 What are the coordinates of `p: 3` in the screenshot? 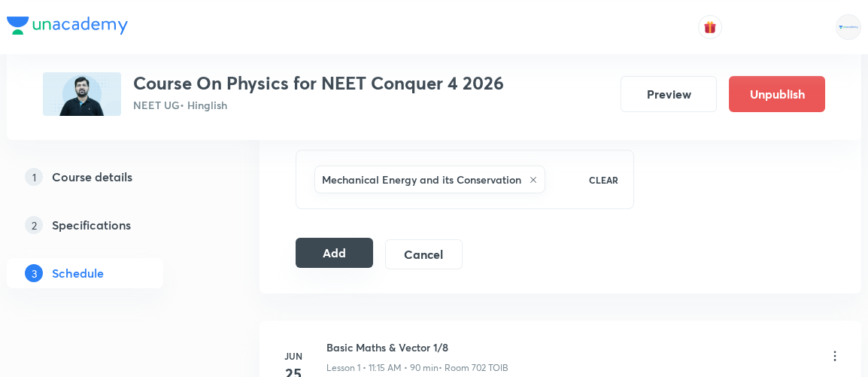 It's located at (34, 273).